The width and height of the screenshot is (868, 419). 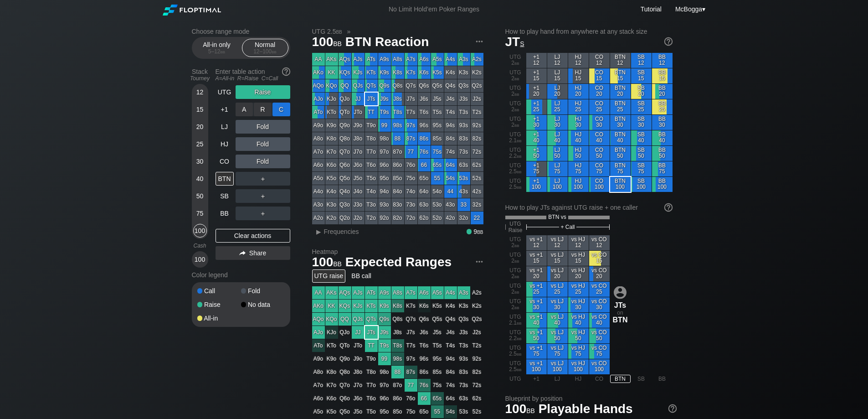 What do you see at coordinates (589, 31) in the screenshot?
I see `h2: How to play hand from anywhere at any stack size` at bounding box center [589, 31].